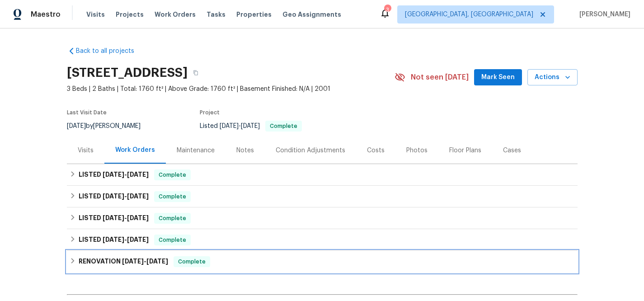  I want to click on div: Work Orders, so click(135, 150).